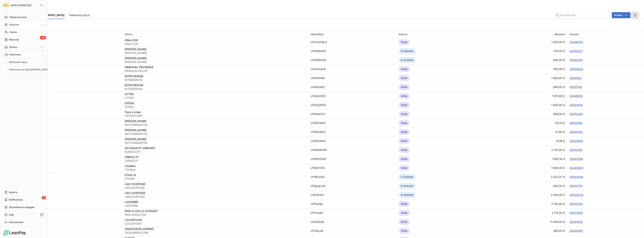 The height and width of the screenshot is (238, 644). I want to click on td: LPFViIsIO, so click(353, 213).